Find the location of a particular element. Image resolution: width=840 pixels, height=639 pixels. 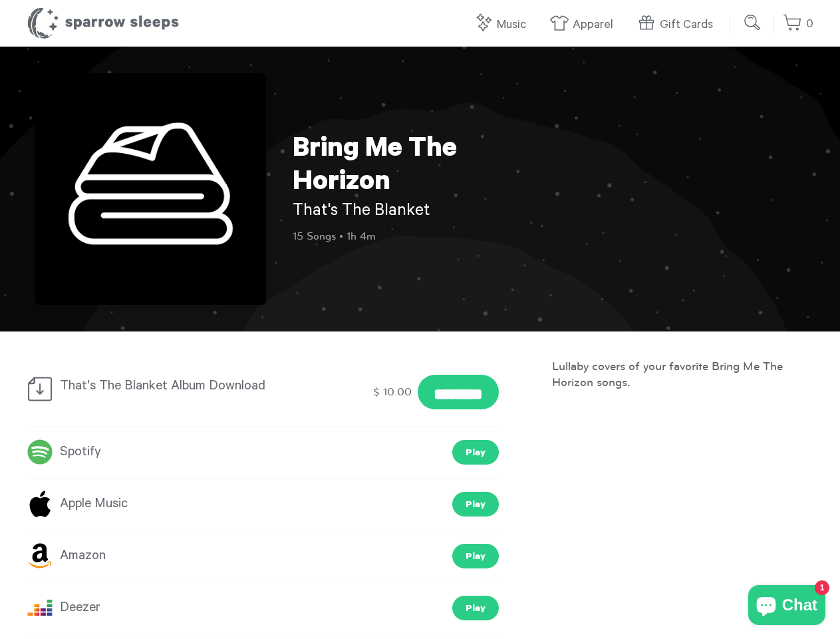

a: Music is located at coordinates (503, 25).